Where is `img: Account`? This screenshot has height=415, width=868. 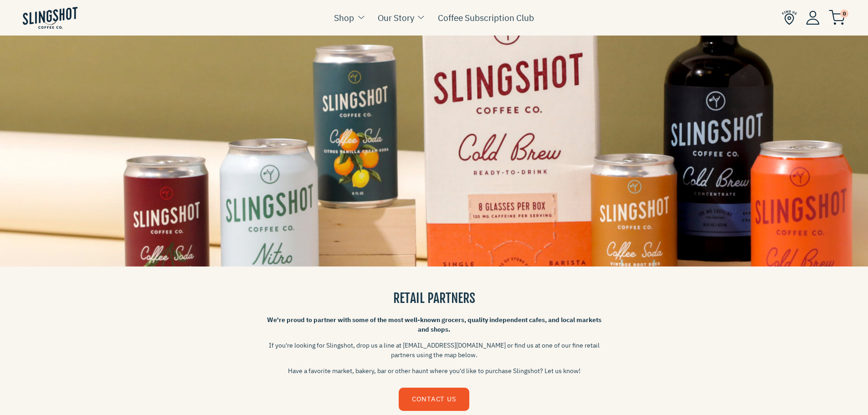 img: Account is located at coordinates (813, 17).